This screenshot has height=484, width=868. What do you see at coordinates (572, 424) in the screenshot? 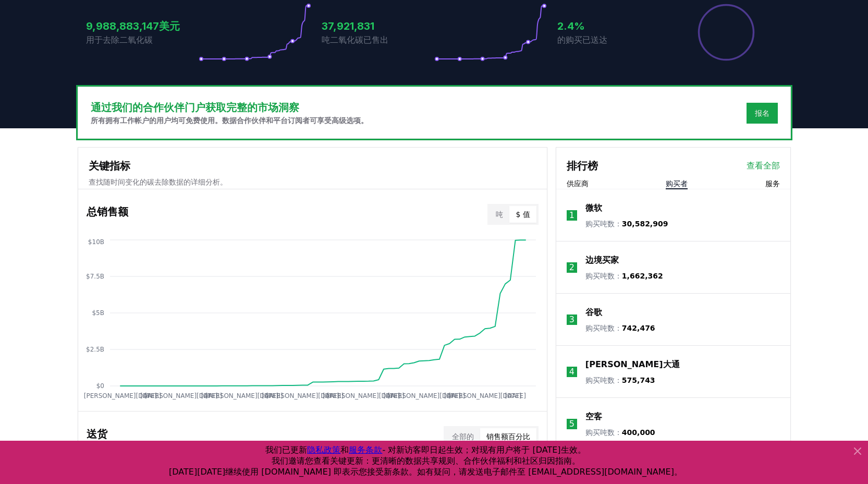
I see `font: 5` at bounding box center [572, 424].